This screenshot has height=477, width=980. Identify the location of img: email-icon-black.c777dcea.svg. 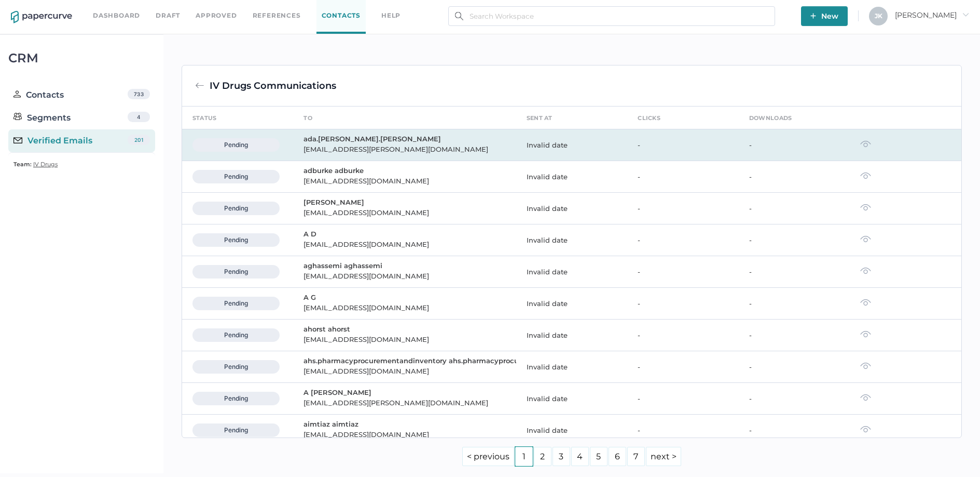
(18, 140).